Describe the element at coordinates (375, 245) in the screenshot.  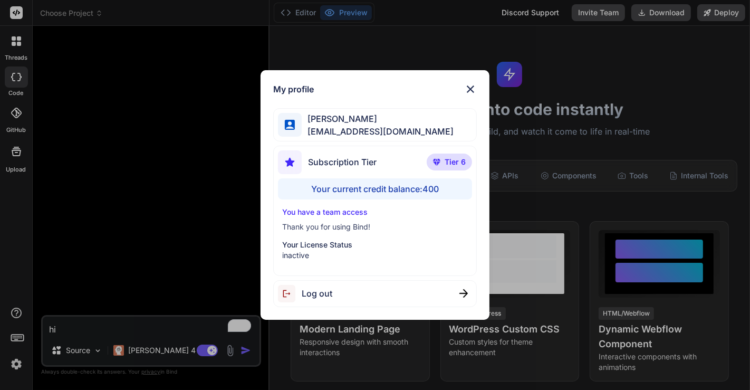
I see `p: Your License Status` at that location.